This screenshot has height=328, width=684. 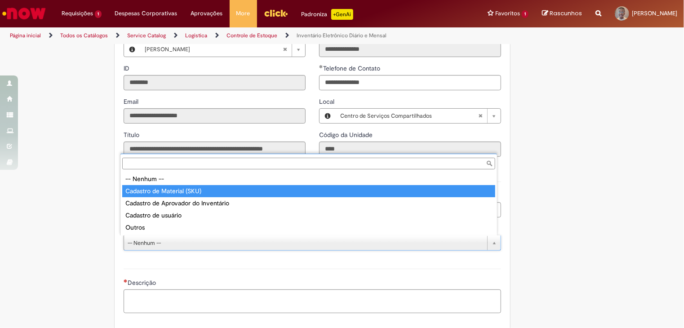 I want to click on div: Cadastro de Aprovador do Inventário, so click(x=309, y=203).